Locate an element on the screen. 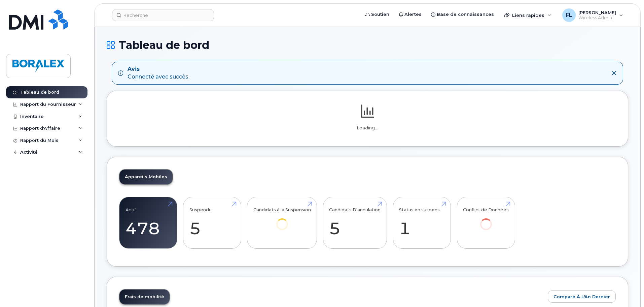 The width and height of the screenshot is (644, 307). a: Candidats D'annulation 5 is located at coordinates (355, 223).